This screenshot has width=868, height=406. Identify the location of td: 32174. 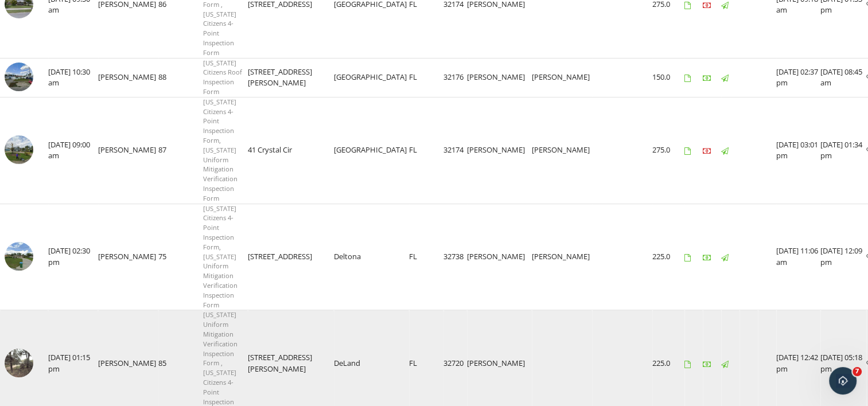
(455, 150).